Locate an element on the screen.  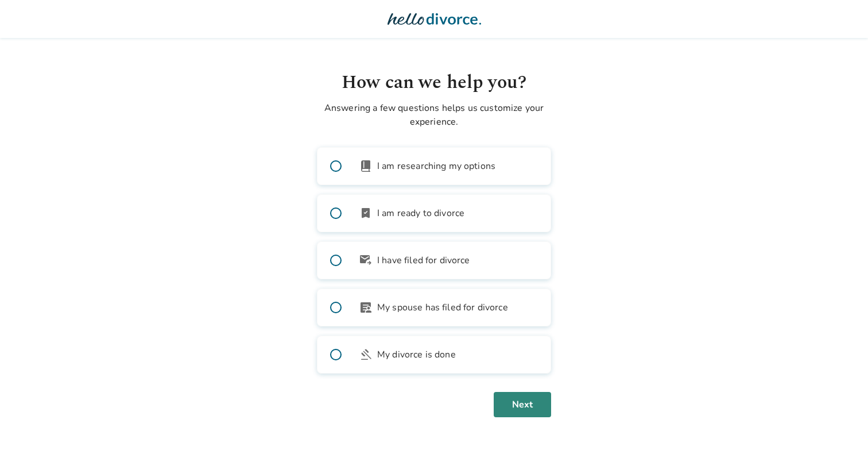
span: I am ready to divorce is located at coordinates (421, 213).